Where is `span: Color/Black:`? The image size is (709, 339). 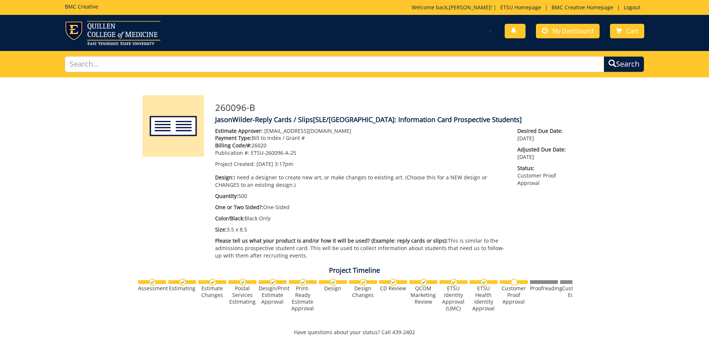
span: Color/Black: is located at coordinates (230, 218).